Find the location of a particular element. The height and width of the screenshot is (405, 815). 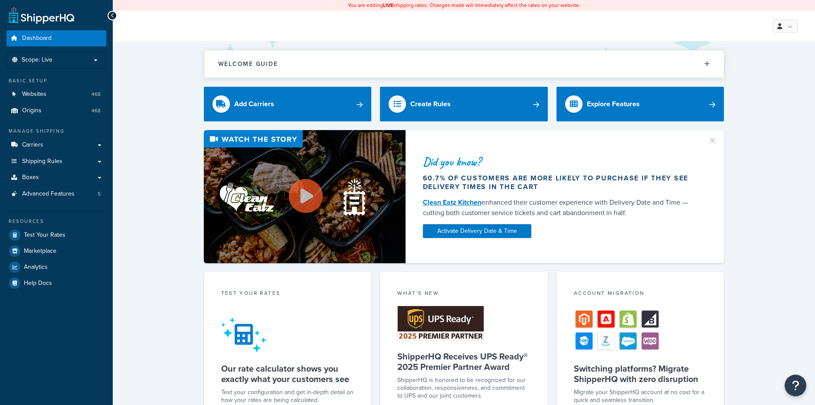

a: Marketplace is located at coordinates (56, 251).